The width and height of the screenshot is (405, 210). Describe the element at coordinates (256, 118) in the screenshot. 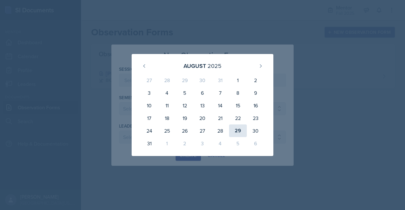

I see `div: 23` at that location.